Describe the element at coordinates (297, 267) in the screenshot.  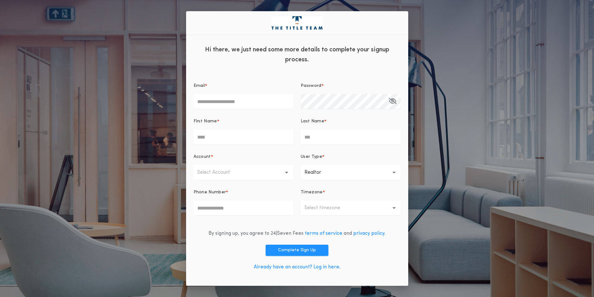
I see `a: Already have an account? Log in here.` at that location.